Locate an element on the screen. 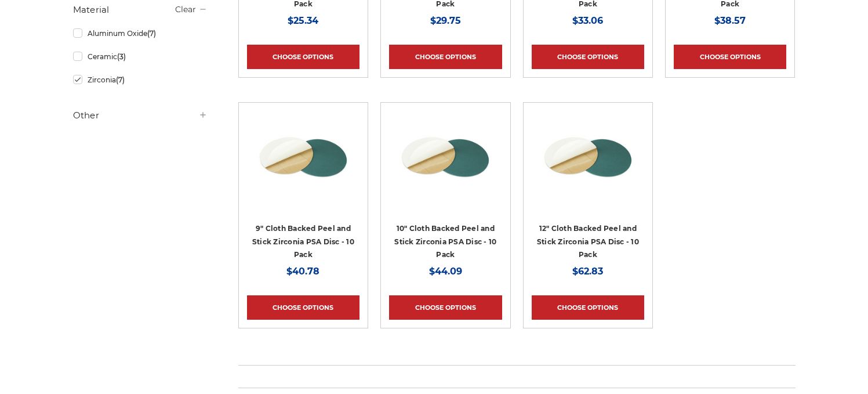 This screenshot has width=868, height=394. h5: Other is located at coordinates (140, 115).